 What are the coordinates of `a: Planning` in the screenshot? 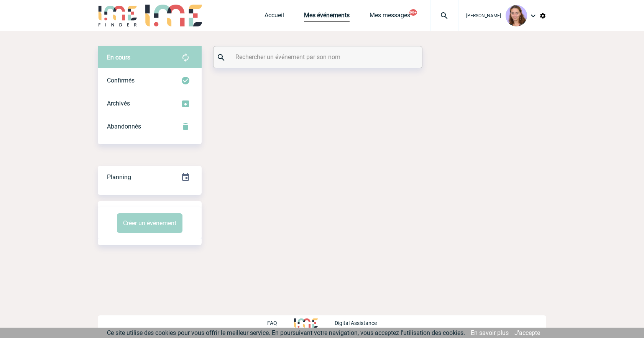 It's located at (150, 176).